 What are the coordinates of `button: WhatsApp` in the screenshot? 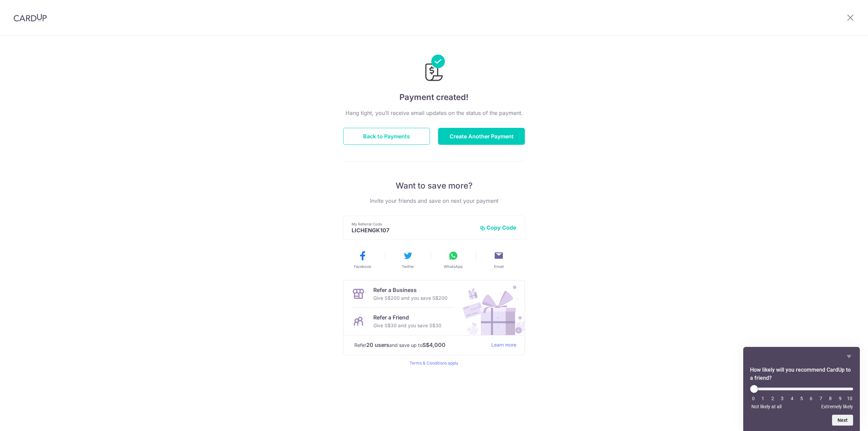 It's located at (453, 260).